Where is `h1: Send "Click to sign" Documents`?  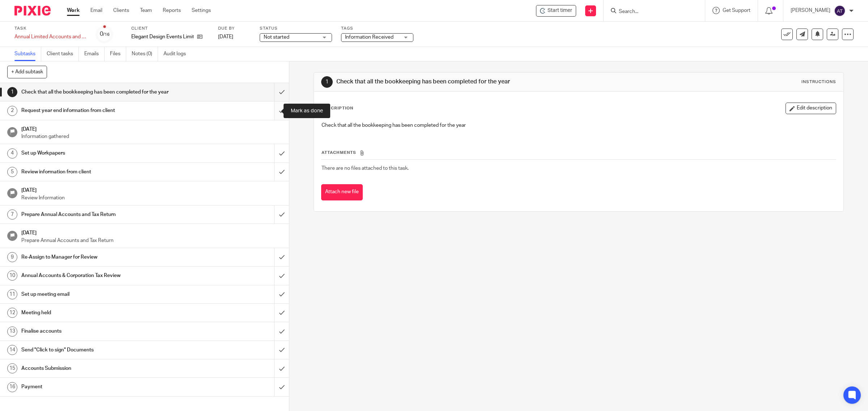
h1: Send "Click to sign" Documents is located at coordinates (103, 350).